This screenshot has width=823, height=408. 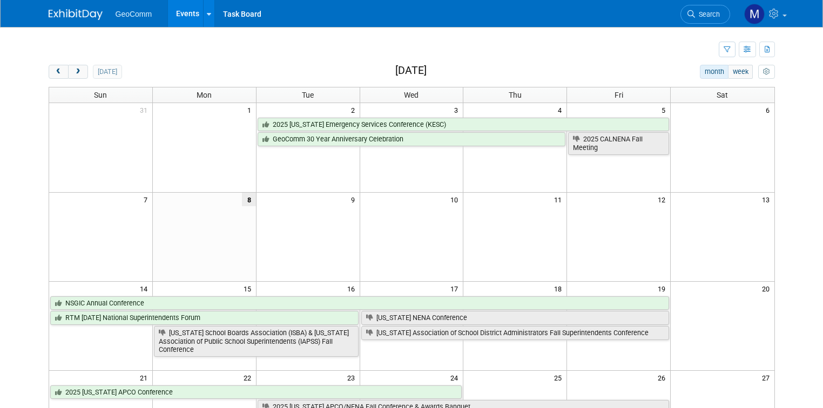 I want to click on span: 6, so click(x=770, y=110).